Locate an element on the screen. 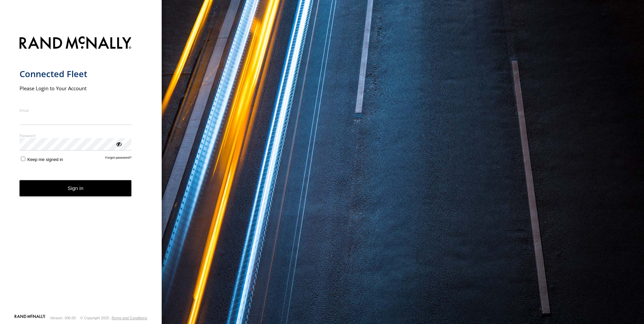 This screenshot has height=324, width=644. a: Forgot password? is located at coordinates (119, 158).